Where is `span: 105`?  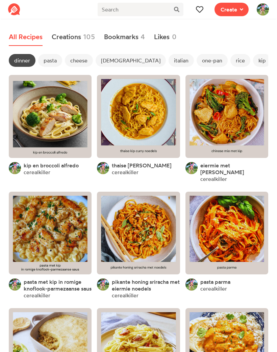 span: 105 is located at coordinates (89, 37).